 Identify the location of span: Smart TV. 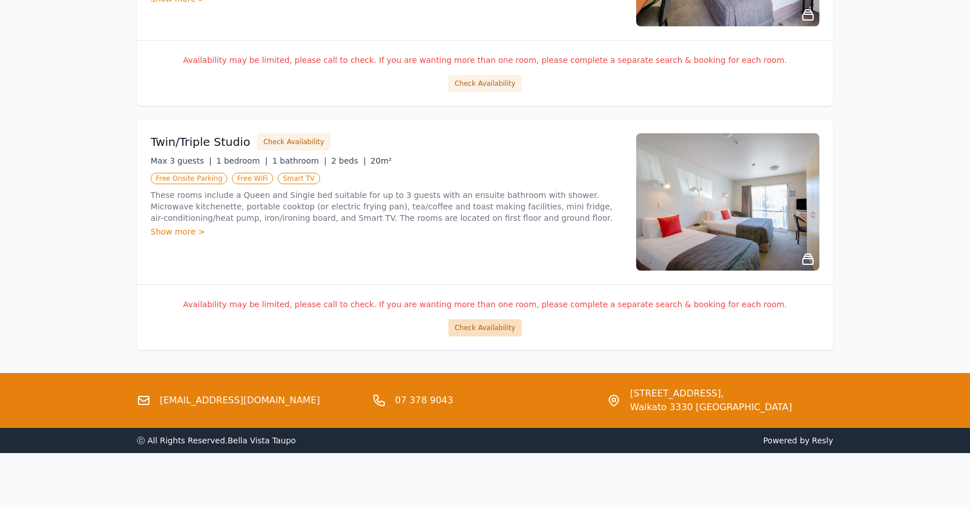
(299, 179).